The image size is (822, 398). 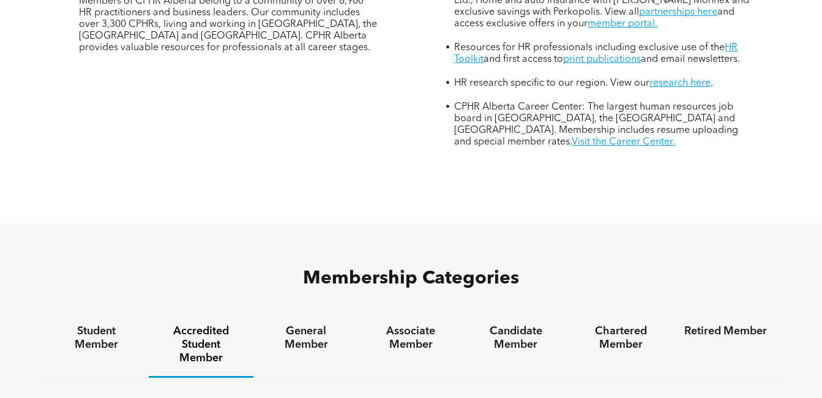 What do you see at coordinates (410, 338) in the screenshot?
I see `h4: Associate Member` at bounding box center [410, 338].